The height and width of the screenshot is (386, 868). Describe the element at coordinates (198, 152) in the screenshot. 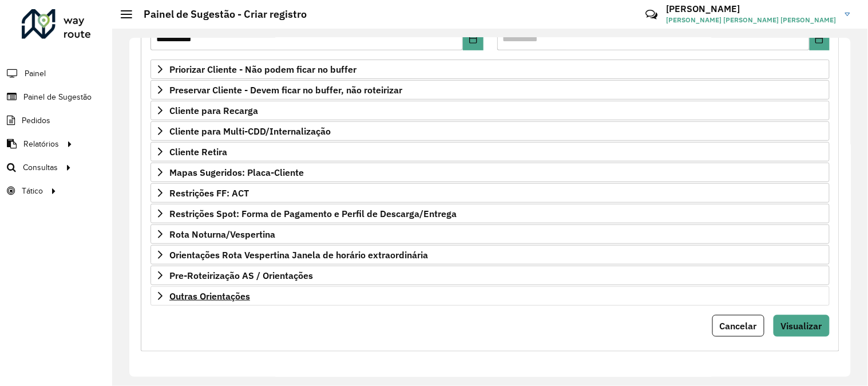

I see `span: Cliente Retira` at that location.